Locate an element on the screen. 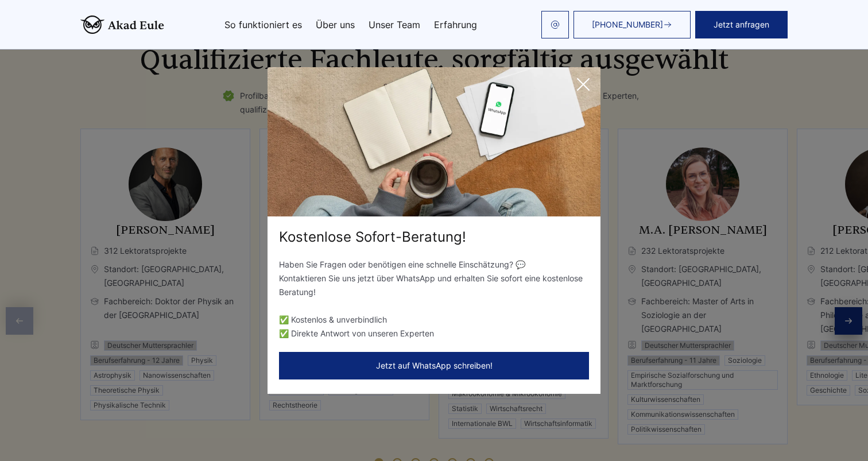  img: logo is located at coordinates (122, 25).